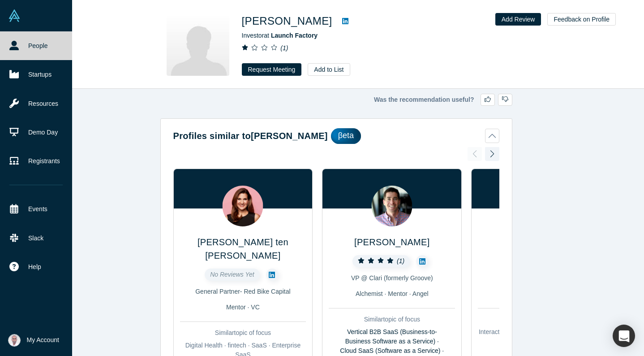 This screenshot has height=356, width=644. Describe the element at coordinates (329, 69) in the screenshot. I see `button: Add to List` at that location.